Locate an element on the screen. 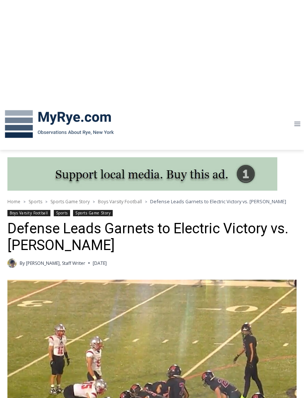  nav: Breadcrumbs is located at coordinates (152, 201).